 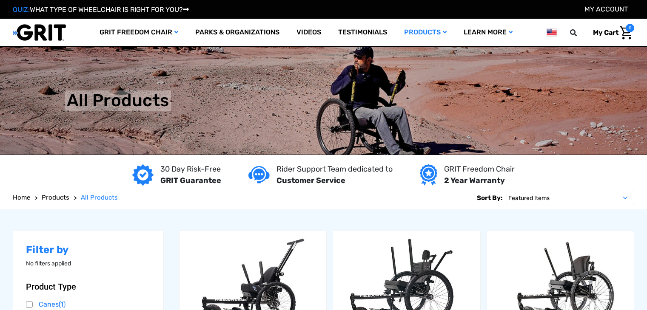 I want to click on p: 30 Day Risk-Free, so click(x=190, y=169).